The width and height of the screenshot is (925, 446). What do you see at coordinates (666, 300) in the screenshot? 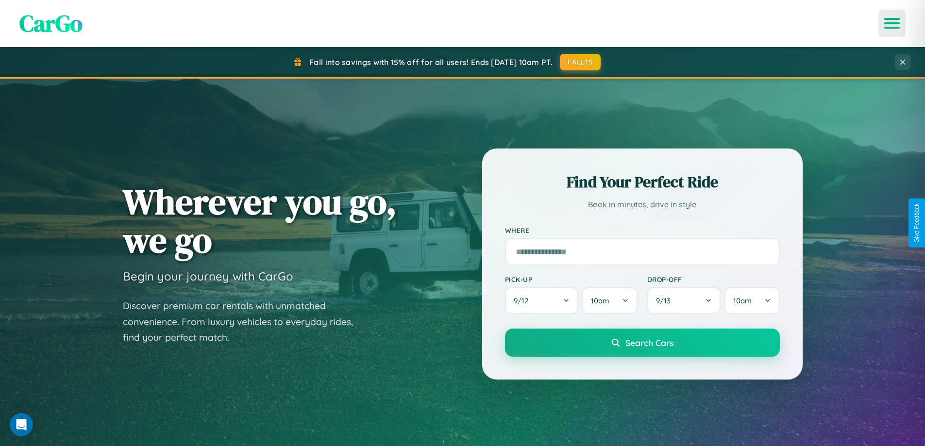
I see `span: 9 / 13` at bounding box center [666, 300].